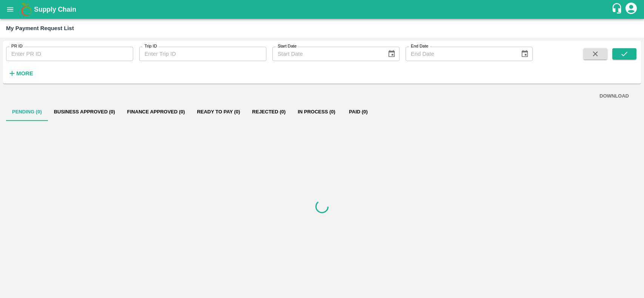 The width and height of the screenshot is (644, 298). Describe the element at coordinates (317, 112) in the screenshot. I see `button: In Process (0)` at that location.